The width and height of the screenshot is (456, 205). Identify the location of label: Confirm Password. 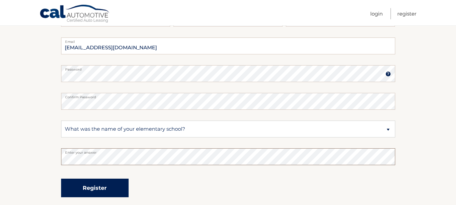
(228, 95).